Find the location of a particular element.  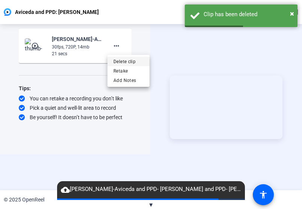

button: Close is located at coordinates (291, 14).